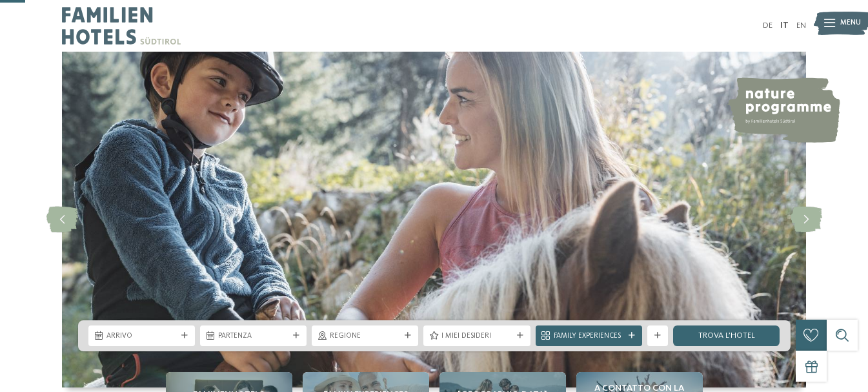 The height and width of the screenshot is (392, 868). What do you see at coordinates (767, 25) in the screenshot?
I see `a: DE` at bounding box center [767, 25].